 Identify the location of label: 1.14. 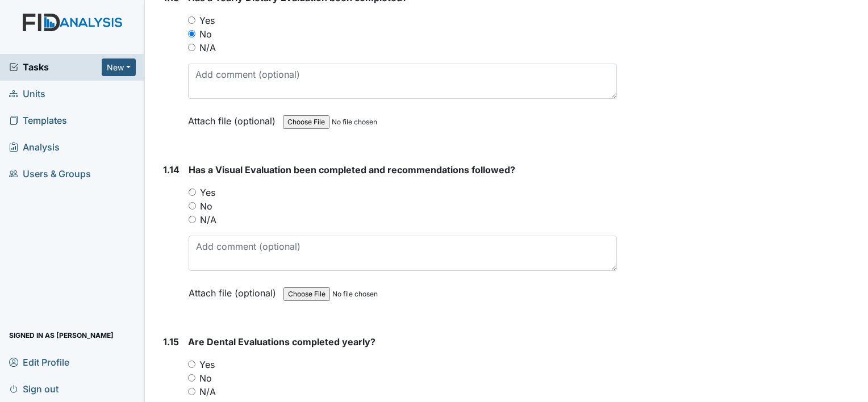
(171, 170).